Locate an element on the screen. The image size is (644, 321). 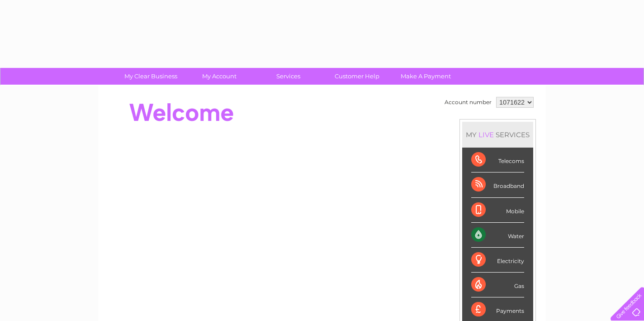
div: LIVE is located at coordinates (486, 135).